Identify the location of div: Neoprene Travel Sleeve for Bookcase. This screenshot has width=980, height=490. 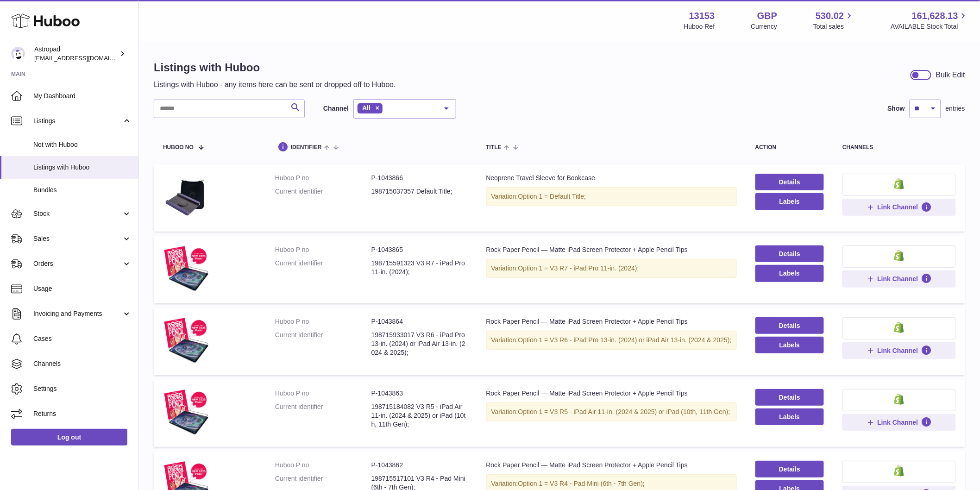
(611, 178).